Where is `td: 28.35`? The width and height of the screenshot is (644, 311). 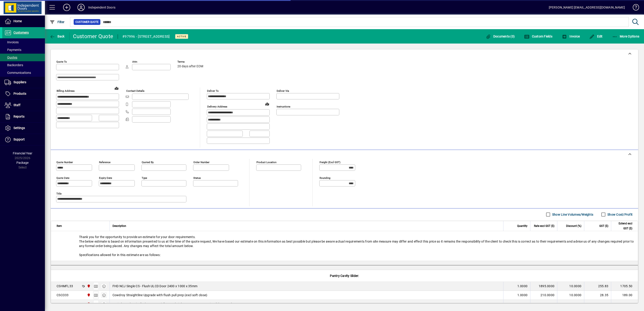 td: 28.35 is located at coordinates (597, 295).